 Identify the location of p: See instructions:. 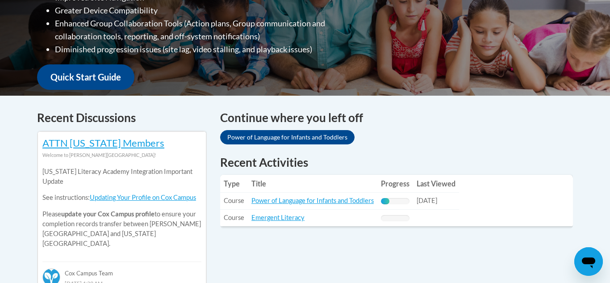
(122, 197).